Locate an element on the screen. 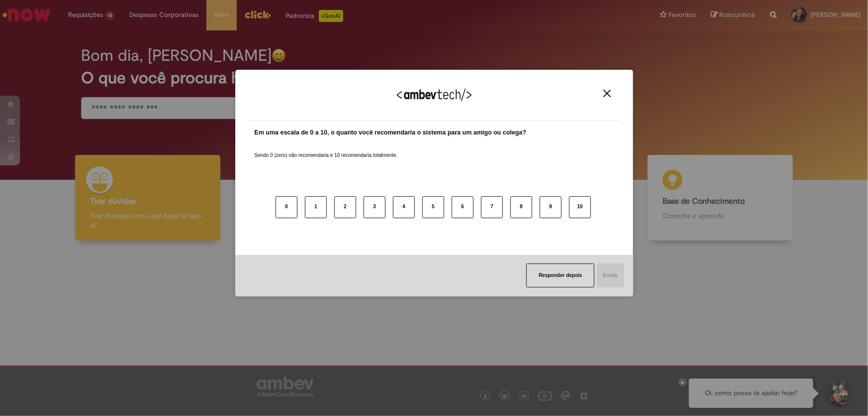 The width and height of the screenshot is (868, 416). button: Responder depois is located at coordinates (560, 275).